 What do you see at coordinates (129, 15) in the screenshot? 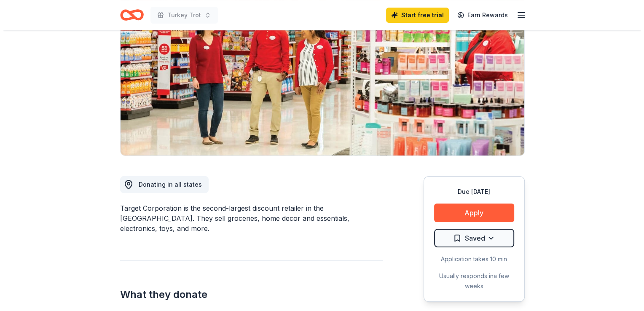
I see `a: Home` at bounding box center [129, 15].